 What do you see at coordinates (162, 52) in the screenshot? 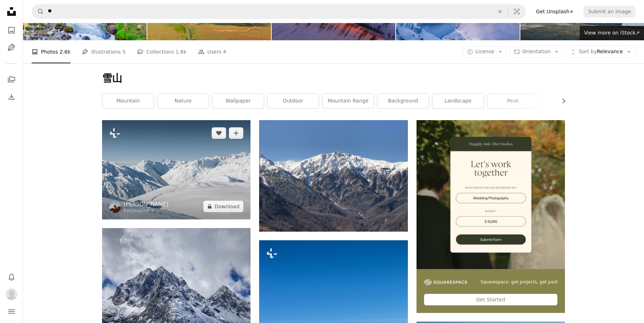
I see `a: Collections 1.6k` at bounding box center [162, 52].